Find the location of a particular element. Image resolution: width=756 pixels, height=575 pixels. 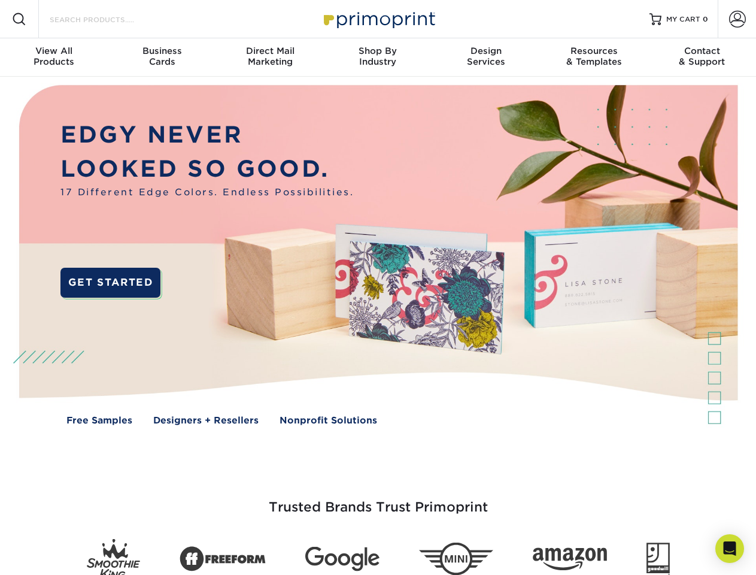

img: Primoprint is located at coordinates (379, 19).